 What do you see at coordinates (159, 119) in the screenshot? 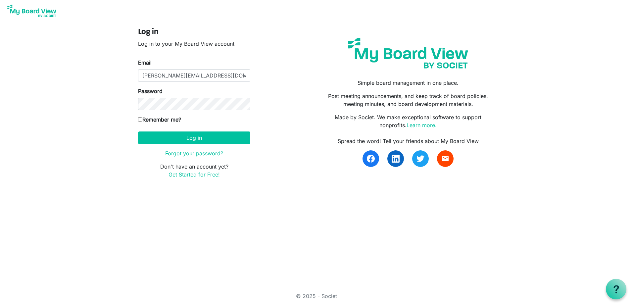
I see `label: Remember me?` at bounding box center [159, 119].